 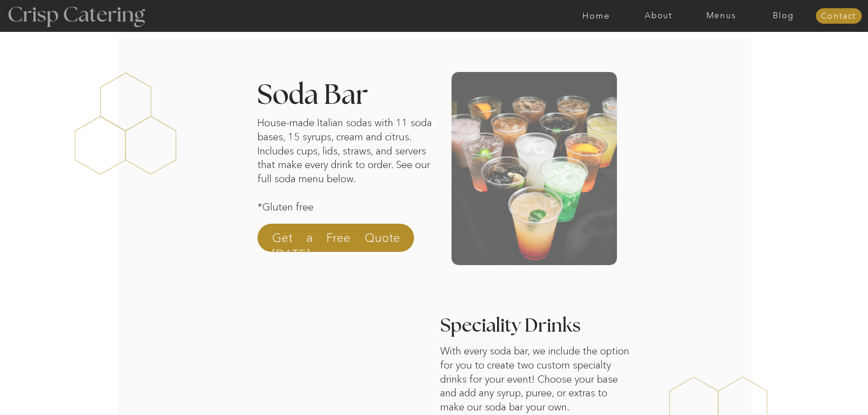 I want to click on nav: Home, so click(x=596, y=16).